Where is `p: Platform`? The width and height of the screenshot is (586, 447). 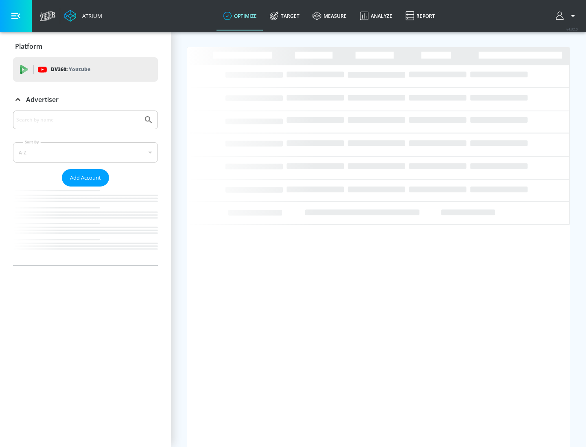 p: Platform is located at coordinates (28, 46).